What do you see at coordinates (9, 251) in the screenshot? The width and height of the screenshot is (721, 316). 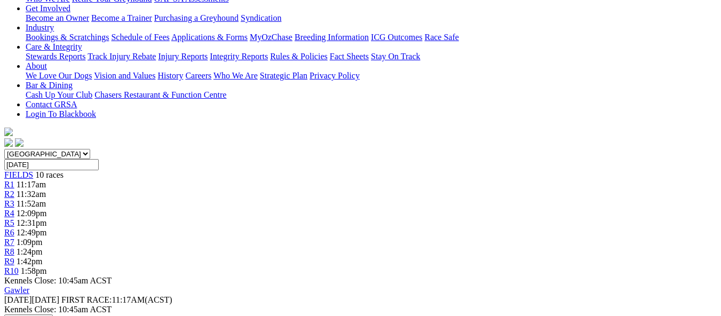 I see `a: R8` at bounding box center [9, 251].